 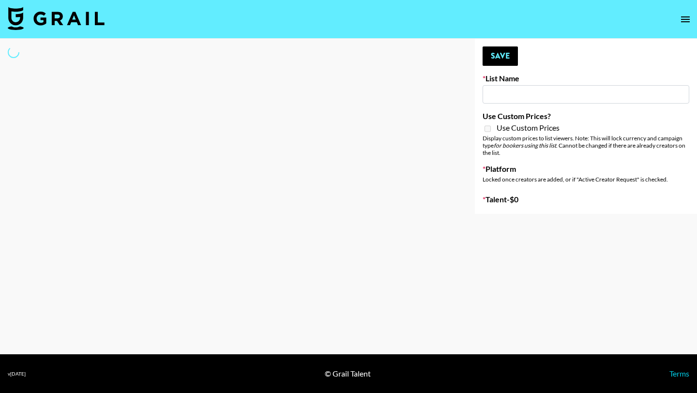 I want to click on div: © Grail Talent, so click(x=348, y=374).